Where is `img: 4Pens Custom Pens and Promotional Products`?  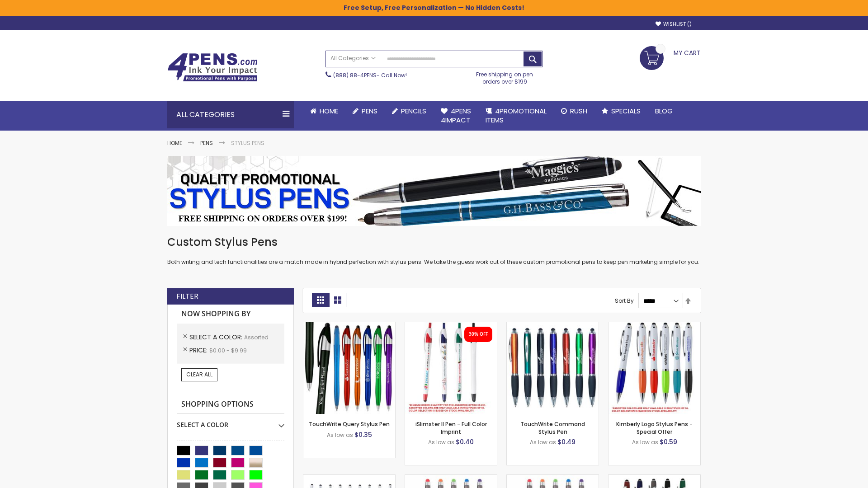 img: 4Pens Custom Pens and Promotional Products is located at coordinates (213, 67).